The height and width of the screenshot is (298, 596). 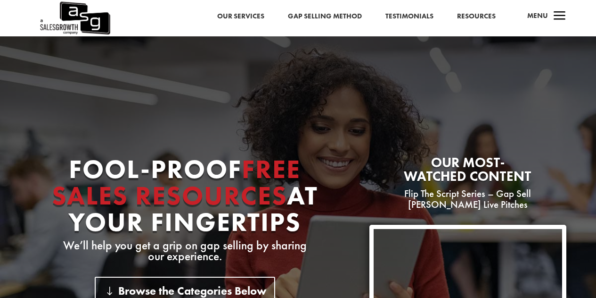 I want to click on a: Our Services, so click(x=241, y=17).